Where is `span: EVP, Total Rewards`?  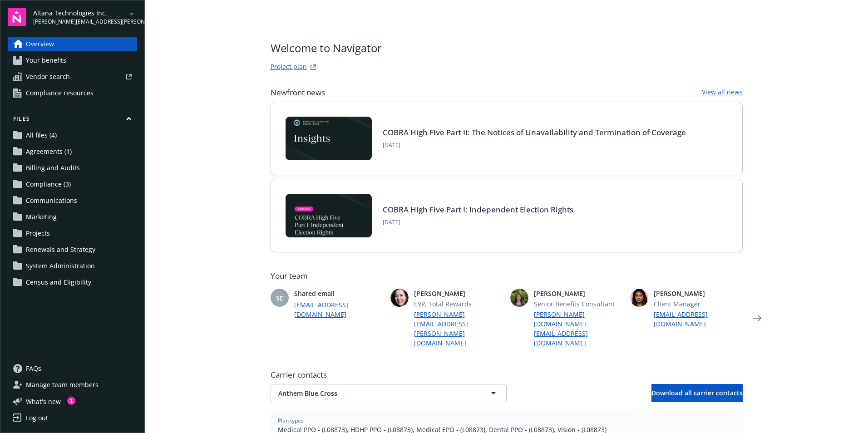 span: EVP, Total Rewards is located at coordinates (459, 304).